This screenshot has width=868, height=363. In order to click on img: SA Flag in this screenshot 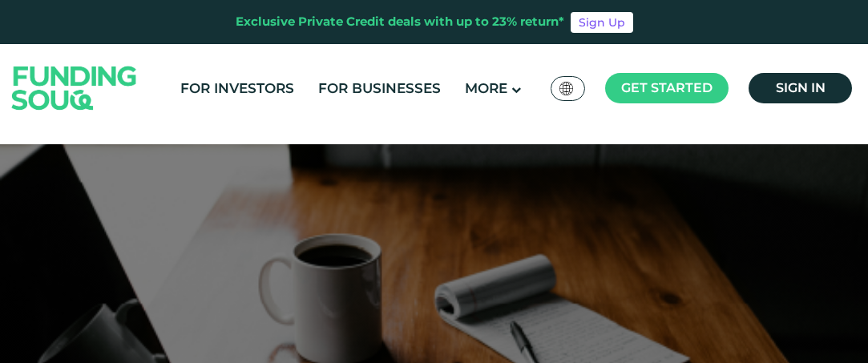, I will do `click(567, 88)`.